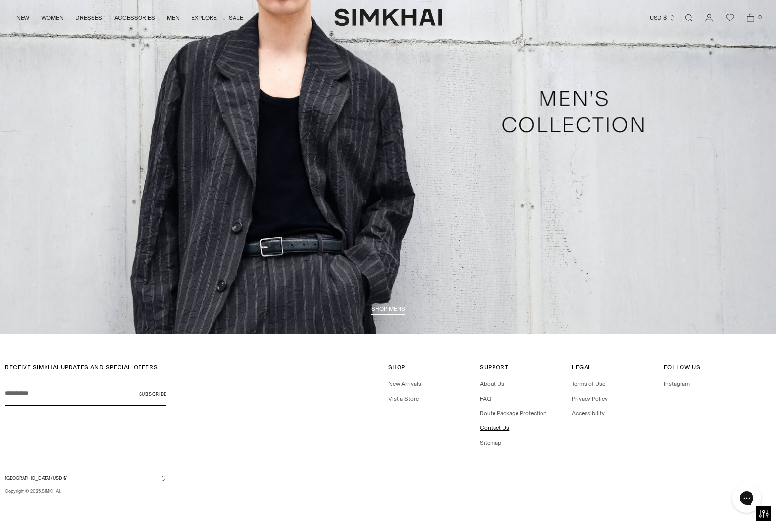 The width and height of the screenshot is (776, 526). What do you see at coordinates (492, 384) in the screenshot?
I see `a: About Us` at bounding box center [492, 384].